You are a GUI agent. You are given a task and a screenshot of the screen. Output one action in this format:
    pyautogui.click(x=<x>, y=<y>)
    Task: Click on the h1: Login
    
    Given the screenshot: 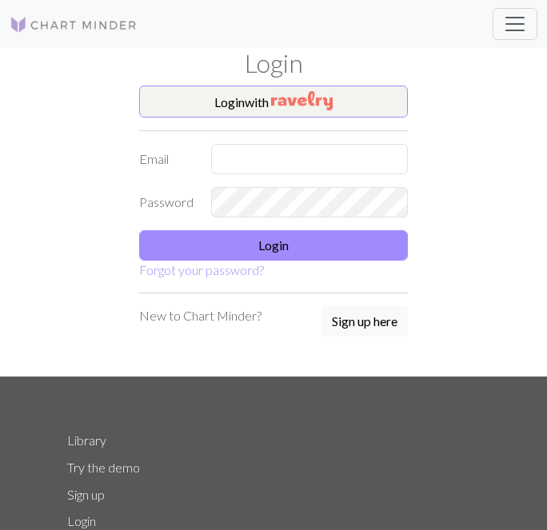 What is the action you would take?
    pyautogui.click(x=273, y=63)
    